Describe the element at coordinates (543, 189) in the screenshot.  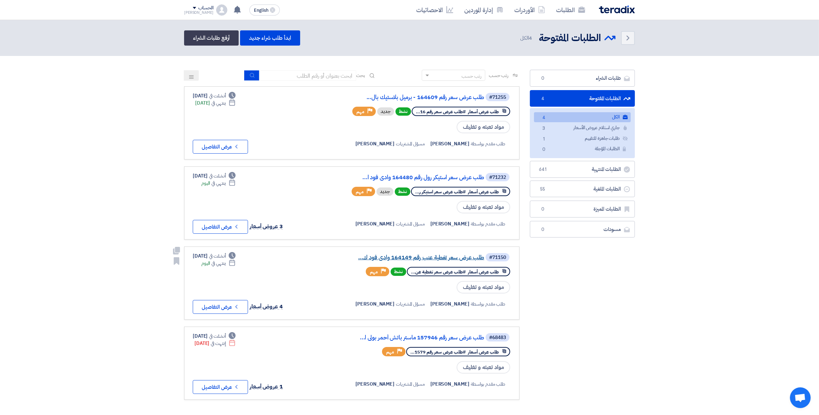
I see `span: 55` at that location.